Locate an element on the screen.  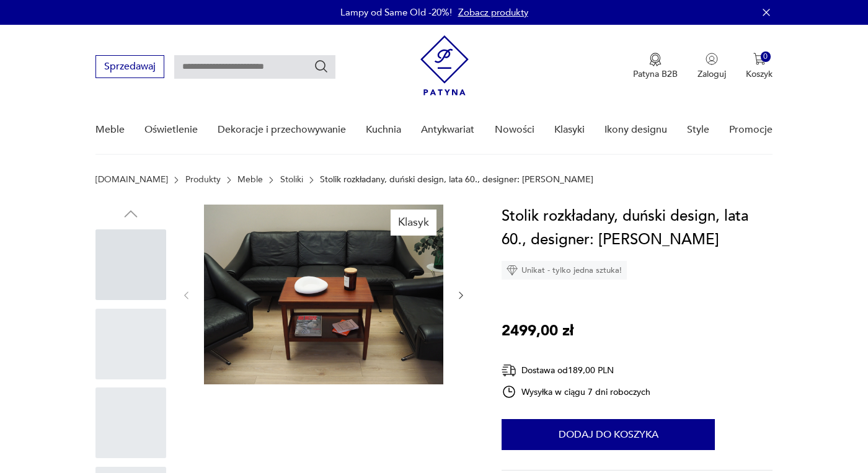
button: 0Koszyk is located at coordinates (759, 66).